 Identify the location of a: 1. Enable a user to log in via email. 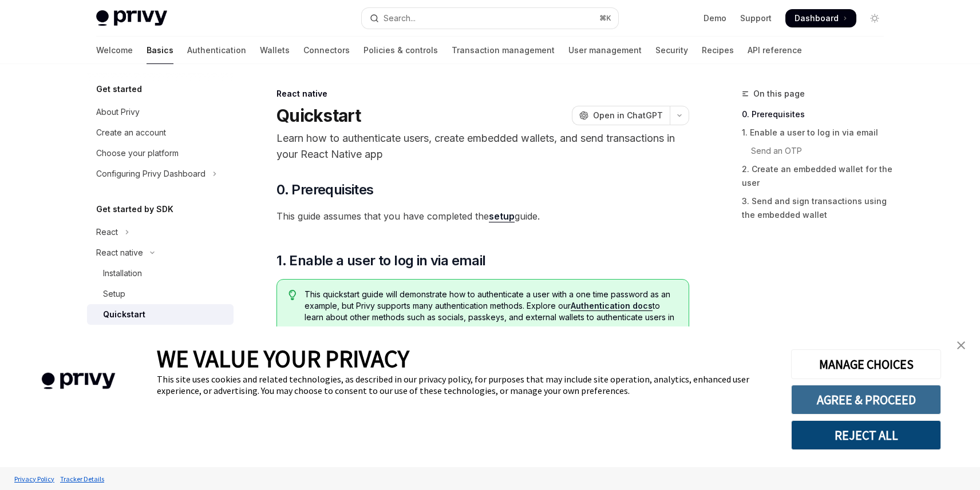
(817, 133).